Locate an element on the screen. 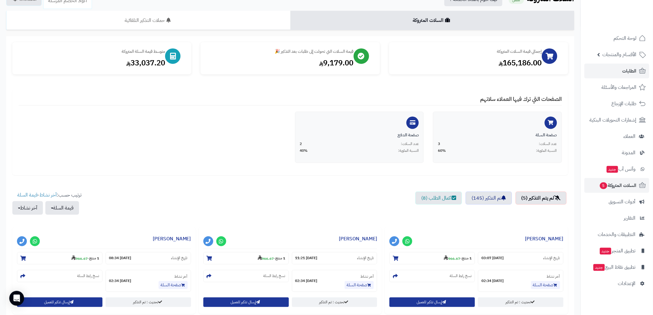 This screenshot has width=653, height=315. a: التقارير is located at coordinates (617, 218).